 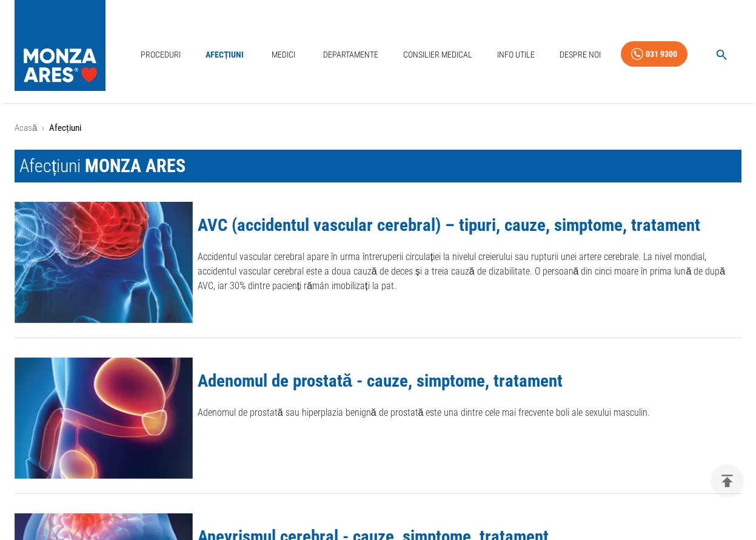 I want to click on h1: Afecțiuni, so click(x=378, y=166).